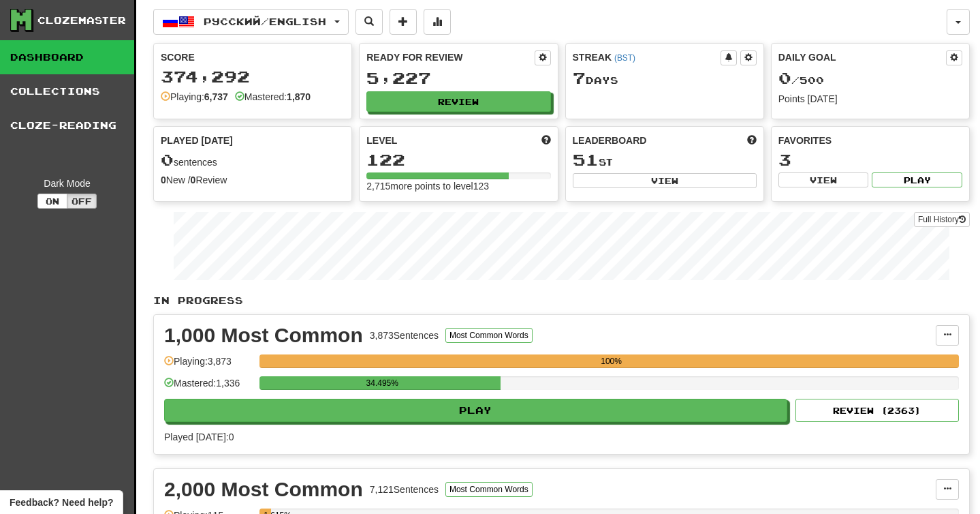 The height and width of the screenshot is (514, 980). Describe the element at coordinates (942, 219) in the screenshot. I see `a: Full History` at that location.